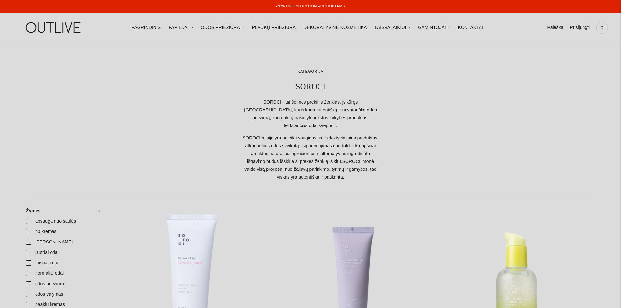 The width and height of the screenshot is (621, 308). I want to click on a: KONTAKTAI, so click(470, 28).